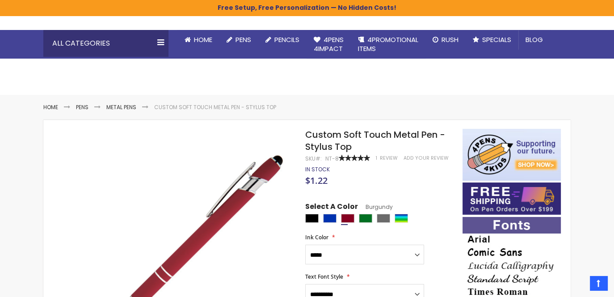 This screenshot has width=614, height=297. I want to click on div: Availability, so click(317, 169).